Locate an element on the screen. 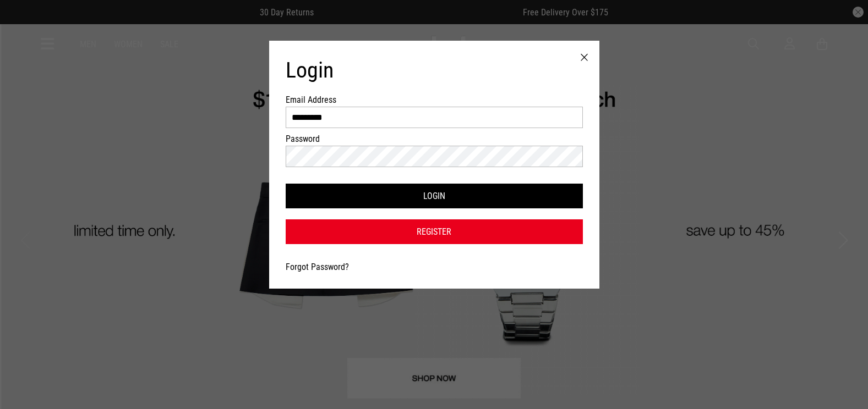  a: Register is located at coordinates (434, 232).